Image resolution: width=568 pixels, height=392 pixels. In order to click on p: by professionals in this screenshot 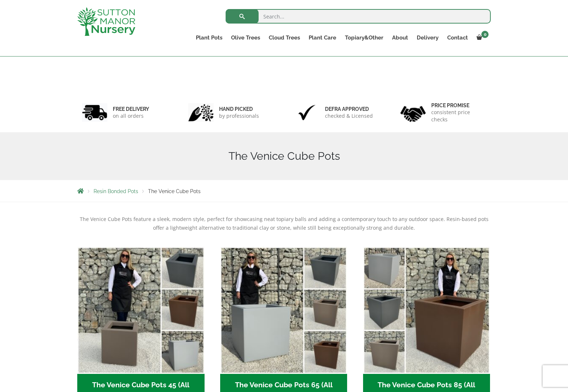, I will do `click(239, 116)`.